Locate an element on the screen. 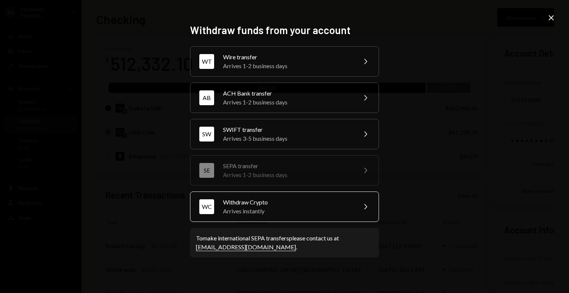  div: Arrives instantly is located at coordinates (288, 211).